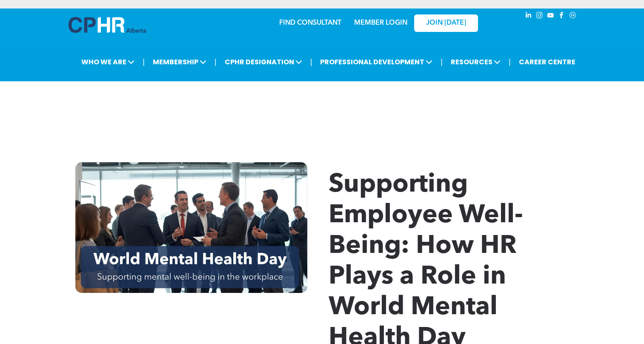  What do you see at coordinates (310, 23) in the screenshot?
I see `a: FIND CONSULTANT` at bounding box center [310, 23].